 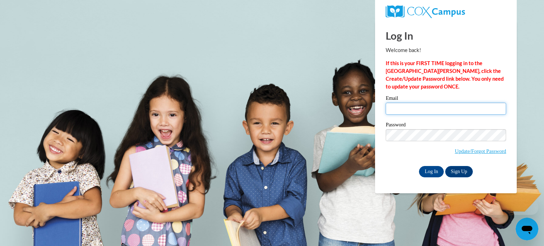 What do you see at coordinates (459, 172) in the screenshot?
I see `a: Sign Up` at bounding box center [459, 172].